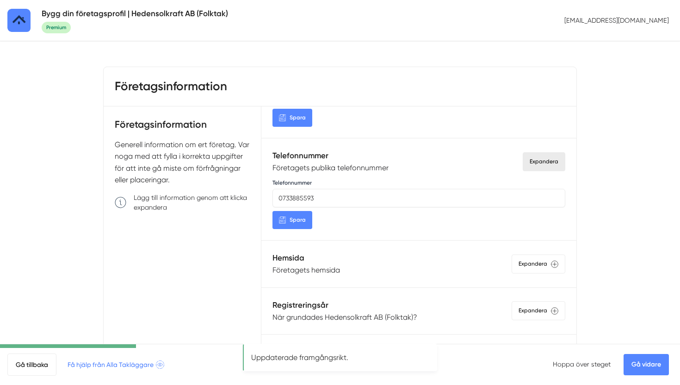  Describe the element at coordinates (418, 198) in the screenshot. I see `input: Telefonnummer` at that location.